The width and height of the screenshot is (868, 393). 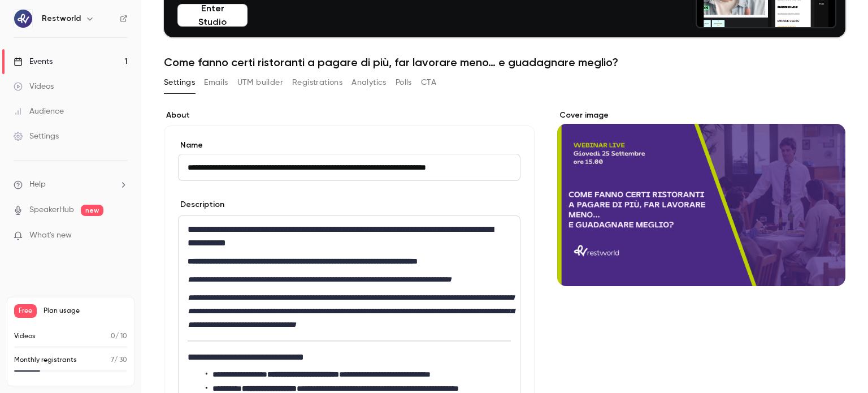 I want to click on button: UTM builder, so click(x=260, y=83).